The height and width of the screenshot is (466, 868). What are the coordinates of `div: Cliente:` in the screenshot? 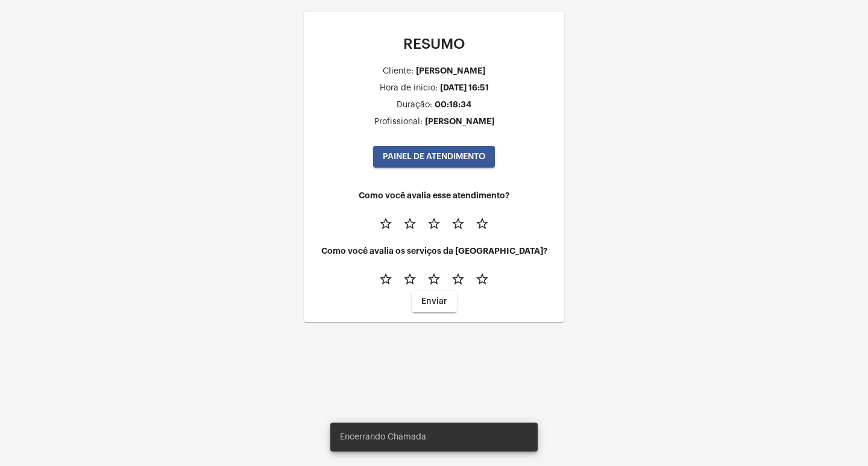 It's located at (398, 71).